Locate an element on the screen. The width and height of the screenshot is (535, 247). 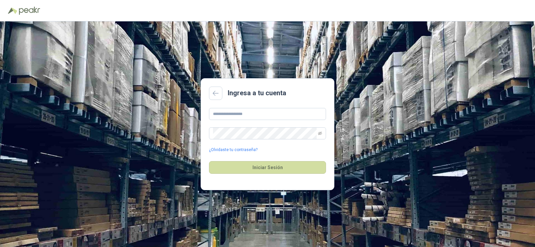
h2: Ingresa a tu cuenta is located at coordinates (257, 93).